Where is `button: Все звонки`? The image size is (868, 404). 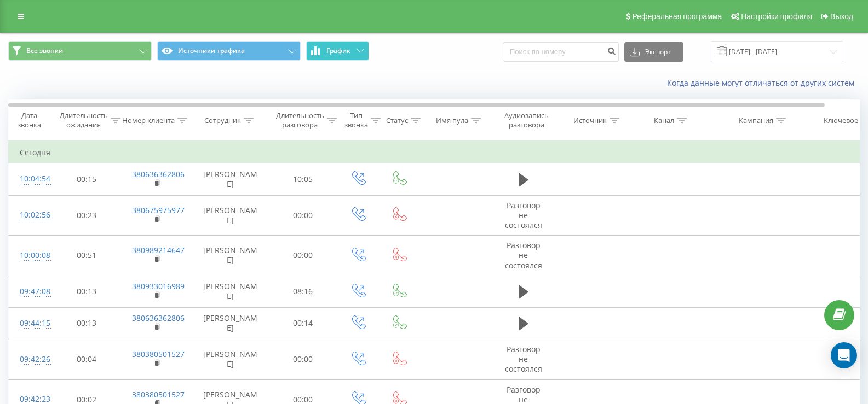
button: Все звонки is located at coordinates (80, 51).